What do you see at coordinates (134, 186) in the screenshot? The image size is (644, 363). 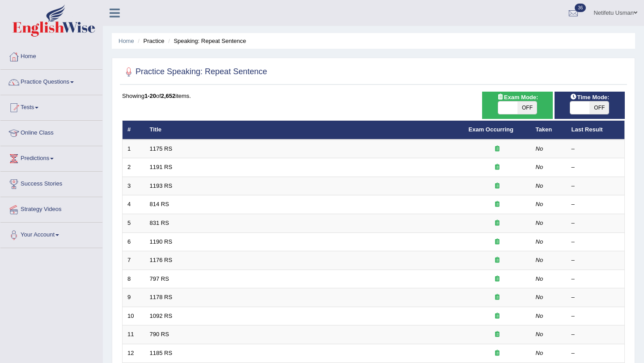 I see `td: 3` at bounding box center [134, 186].